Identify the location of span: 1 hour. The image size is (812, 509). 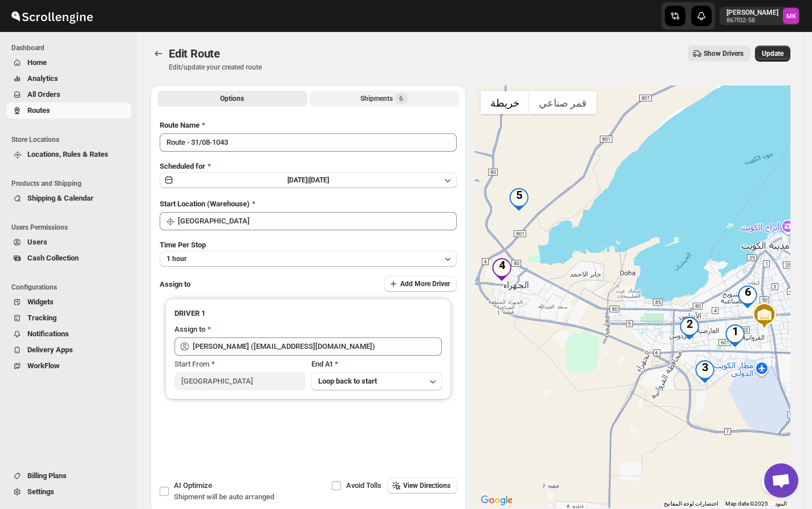
(176, 259).